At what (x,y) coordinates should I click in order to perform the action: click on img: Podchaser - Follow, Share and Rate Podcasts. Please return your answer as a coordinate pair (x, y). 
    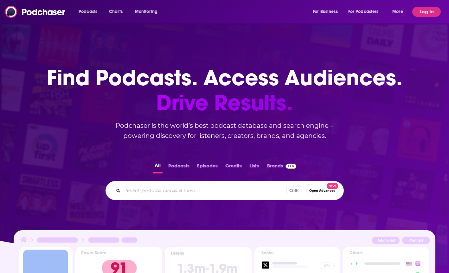
    Looking at the image, I should click on (35, 12).